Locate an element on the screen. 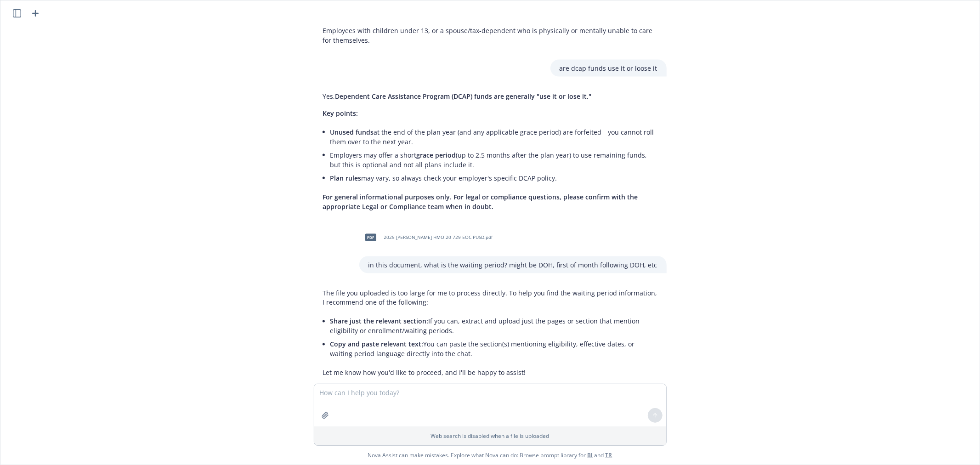 Image resolution: width=980 pixels, height=465 pixels. span: Dependent Care Assistance Program (DCAP) funds are generally "use it or lose it." is located at coordinates (464, 96).